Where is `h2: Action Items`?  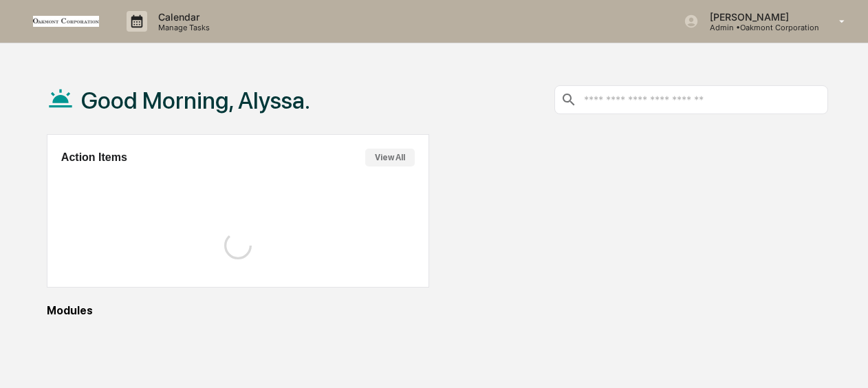
h2: Action Items is located at coordinates (94, 158).